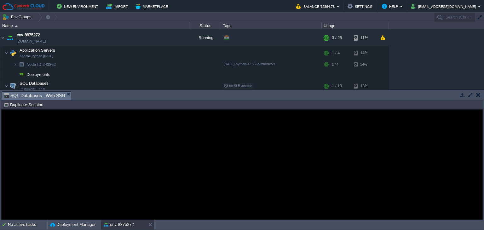 This screenshot has width=484, height=230. Describe the element at coordinates (205, 38) in the screenshot. I see `div: Running` at that location.